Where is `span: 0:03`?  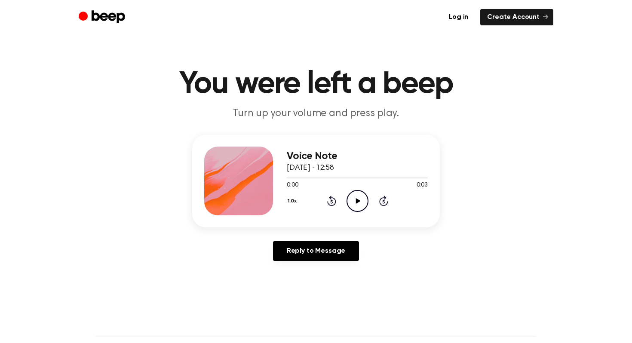
span: 0:03 is located at coordinates (422, 185).